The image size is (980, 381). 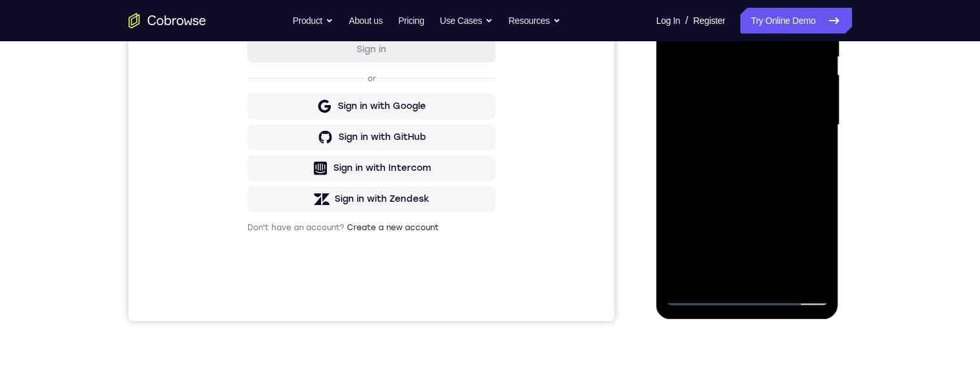 I want to click on a: About us, so click(x=366, y=20).